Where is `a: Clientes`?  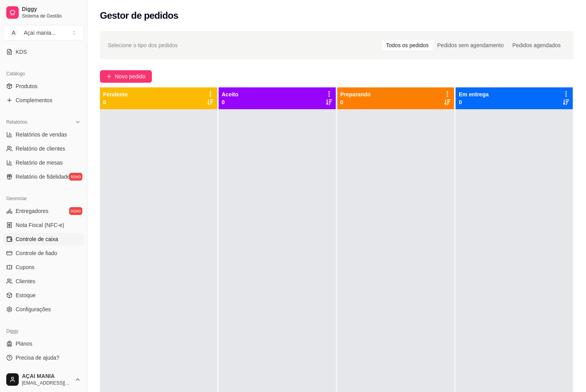 a: Clientes is located at coordinates (43, 281).